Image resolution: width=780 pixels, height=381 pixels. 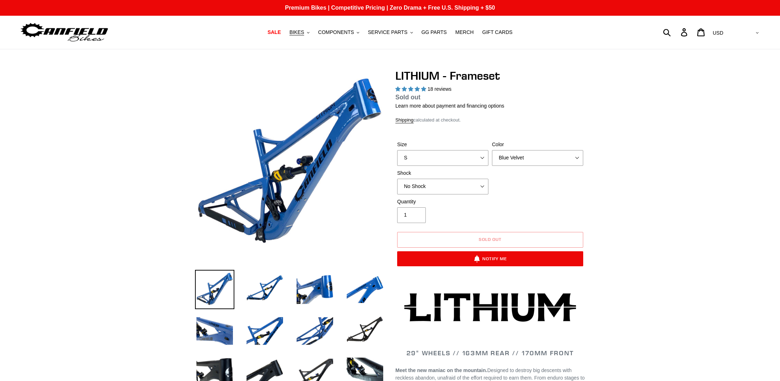 I want to click on label: Size, so click(x=443, y=145).